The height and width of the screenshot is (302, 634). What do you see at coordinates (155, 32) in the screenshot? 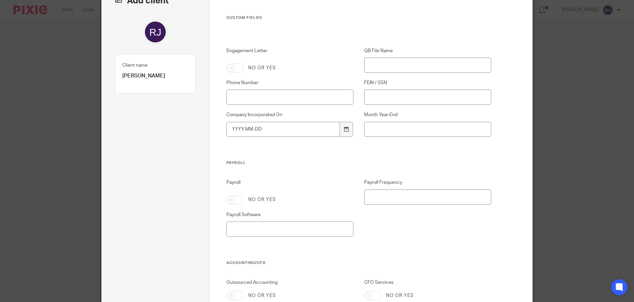
I see `img: svg%3E` at bounding box center [155, 32].